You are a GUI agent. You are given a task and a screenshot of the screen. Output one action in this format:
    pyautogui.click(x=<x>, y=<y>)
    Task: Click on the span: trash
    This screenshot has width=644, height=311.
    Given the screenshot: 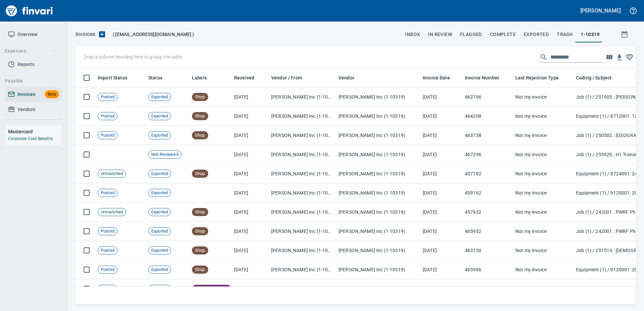 What is the action you would take?
    pyautogui.click(x=564, y=34)
    